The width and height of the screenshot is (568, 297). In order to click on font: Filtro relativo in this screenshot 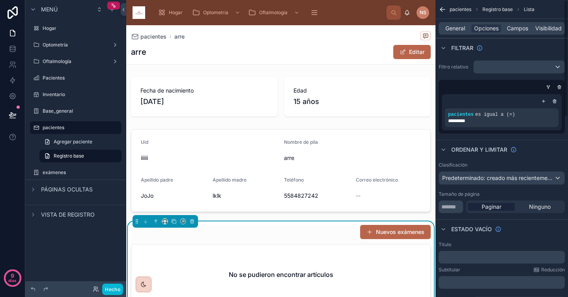, I will do `click(453, 67)`.